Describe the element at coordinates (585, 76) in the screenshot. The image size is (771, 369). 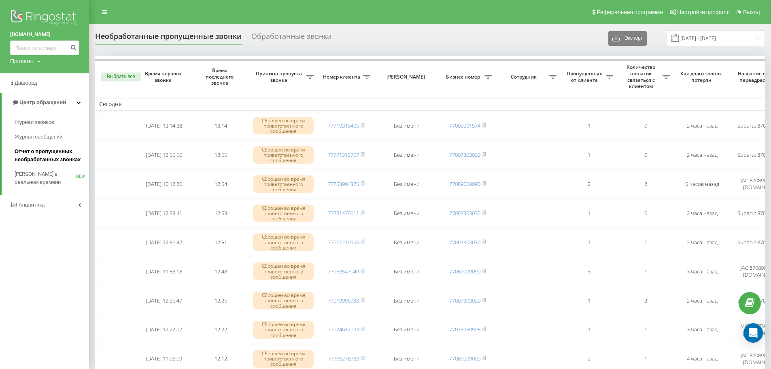
I see `span: Пропущенных от клиента` at that location.